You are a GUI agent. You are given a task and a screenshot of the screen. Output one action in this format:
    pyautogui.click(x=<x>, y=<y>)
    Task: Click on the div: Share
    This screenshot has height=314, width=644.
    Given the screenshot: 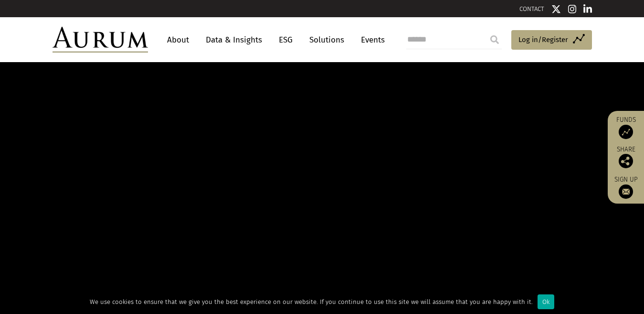 What is the action you would take?
    pyautogui.click(x=626, y=157)
    